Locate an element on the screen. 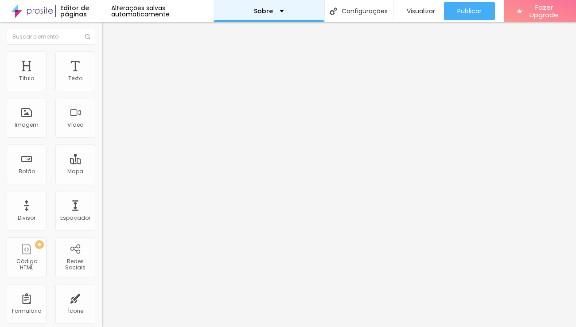  span: Fazer Upgrade is located at coordinates (544, 11).